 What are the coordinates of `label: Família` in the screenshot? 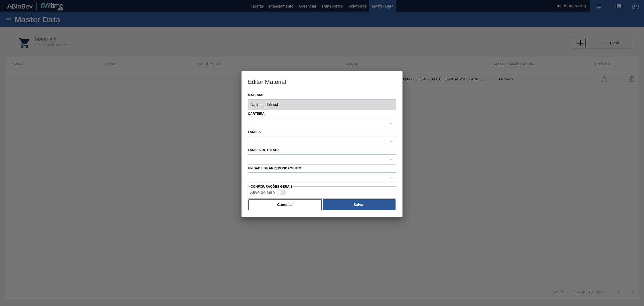 It's located at (255, 132).